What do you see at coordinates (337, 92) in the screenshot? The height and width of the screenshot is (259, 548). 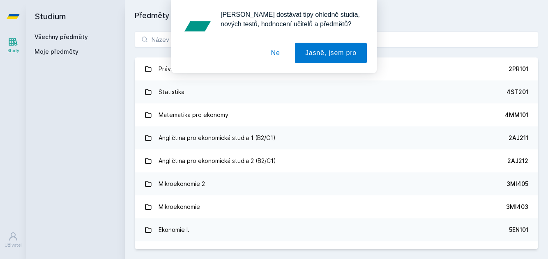 I see `a: Statistika 4ST201` at bounding box center [337, 92].